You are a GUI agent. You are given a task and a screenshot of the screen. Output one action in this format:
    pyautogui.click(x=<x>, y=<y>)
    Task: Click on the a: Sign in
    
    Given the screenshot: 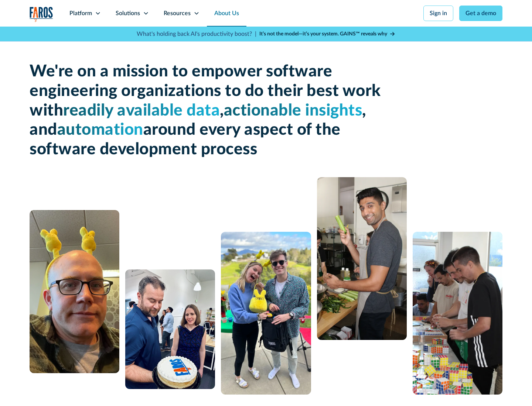 What is the action you would take?
    pyautogui.click(x=438, y=13)
    